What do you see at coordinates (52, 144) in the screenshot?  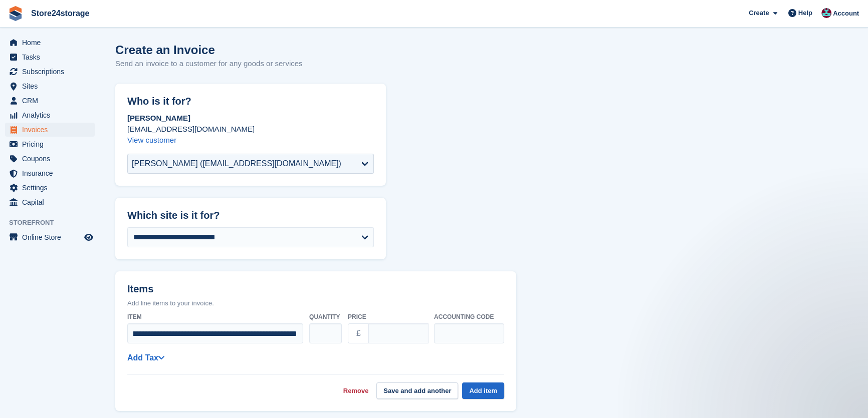 I see `span: Pricing` at bounding box center [52, 144].